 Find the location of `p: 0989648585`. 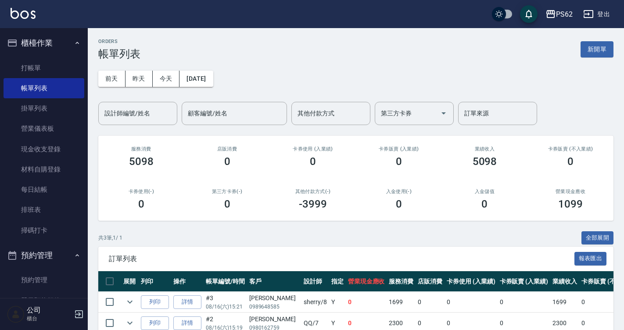

p: 0989648585 is located at coordinates (274, 307).